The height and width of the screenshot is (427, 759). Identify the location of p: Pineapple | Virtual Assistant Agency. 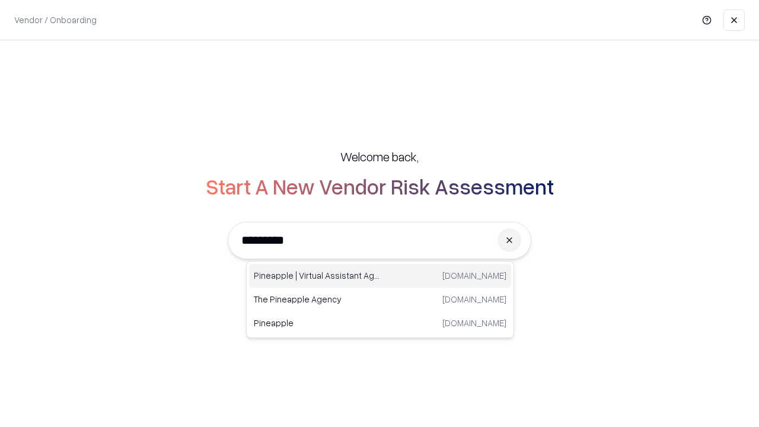
(317, 275).